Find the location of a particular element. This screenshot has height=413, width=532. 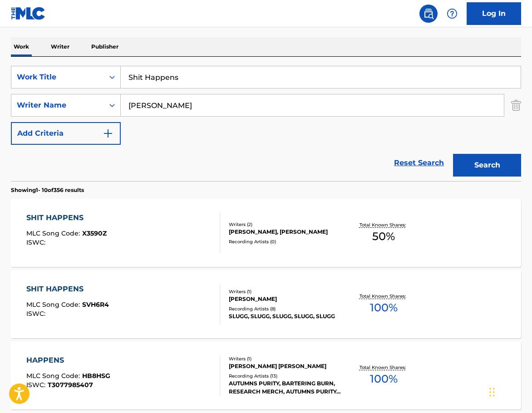

img: 9d2ae6d4665cec9f34b9.svg is located at coordinates (108, 134).